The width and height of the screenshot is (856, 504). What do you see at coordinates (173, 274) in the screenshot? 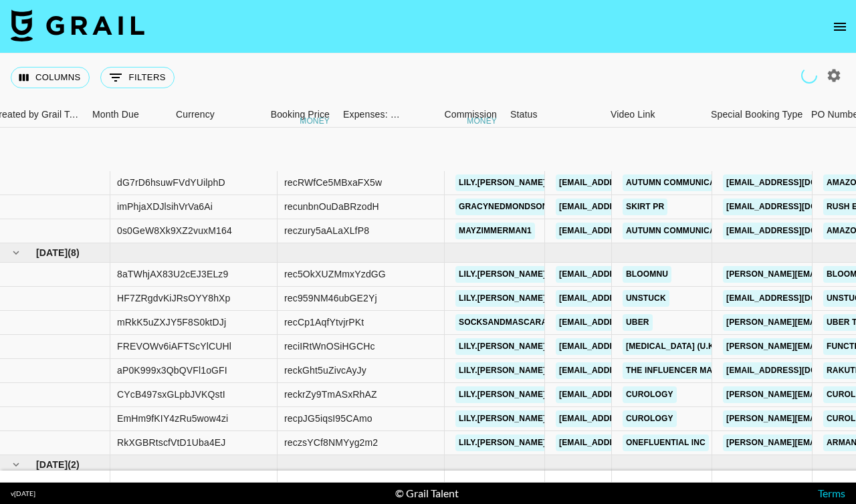
I see `div: 8aTWhjAX83U2cEJ3ELz9` at bounding box center [173, 274].